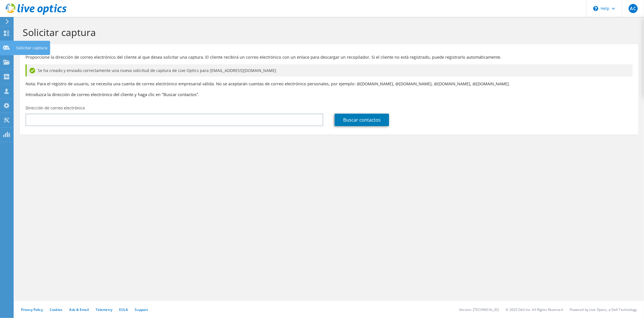  What do you see at coordinates (634, 8) in the screenshot?
I see `span: AC` at bounding box center [634, 8].